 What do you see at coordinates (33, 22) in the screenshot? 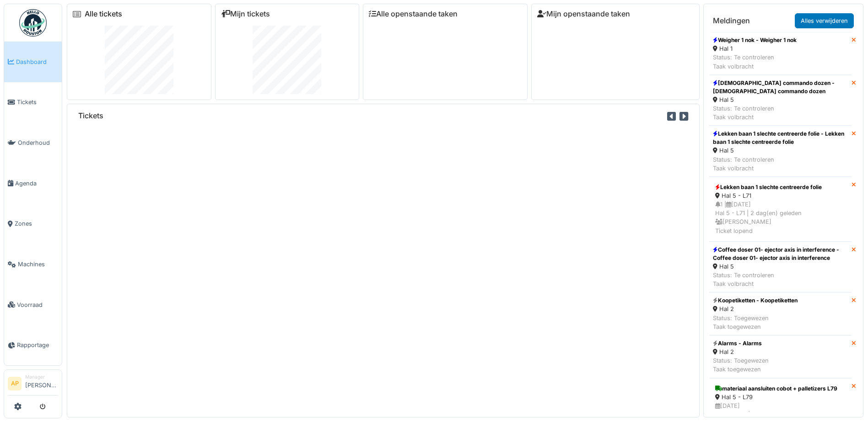
I see `img: Badge_color-CXgf-gQk.svg` at bounding box center [33, 22].